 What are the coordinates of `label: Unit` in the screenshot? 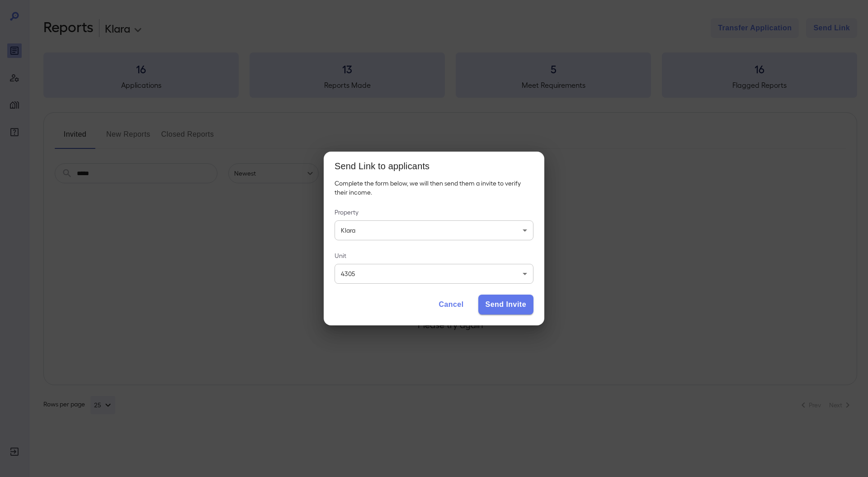 It's located at (434, 256).